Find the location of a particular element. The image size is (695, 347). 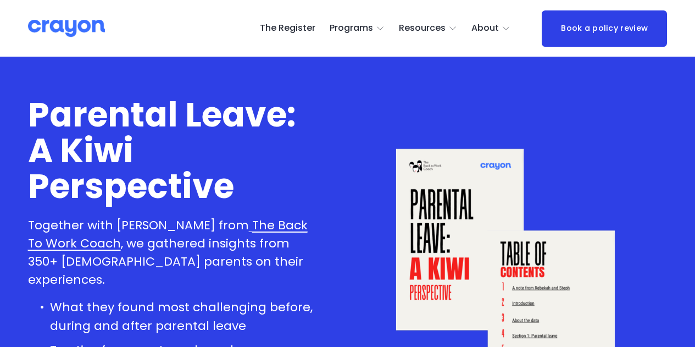

a: The Back To Work Coach is located at coordinates (168, 234).